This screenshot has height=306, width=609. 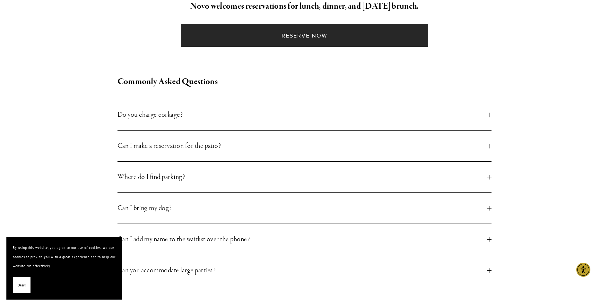 What do you see at coordinates (304, 35) in the screenshot?
I see `a: Reserve Now` at bounding box center [304, 35].